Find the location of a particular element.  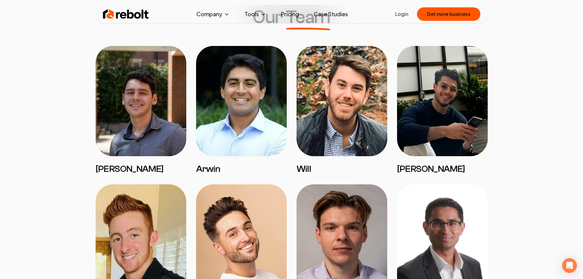

img: Omar is located at coordinates (442, 101).